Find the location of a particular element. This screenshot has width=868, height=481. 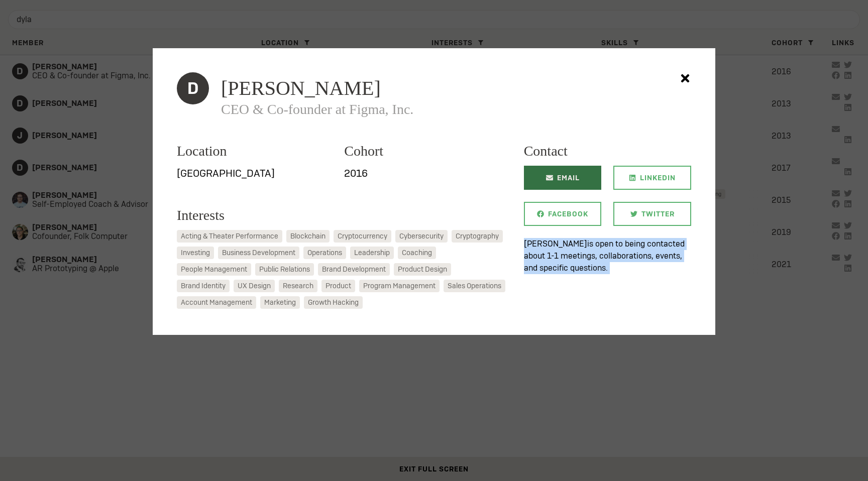

span: Brand Identity is located at coordinates (203, 286).